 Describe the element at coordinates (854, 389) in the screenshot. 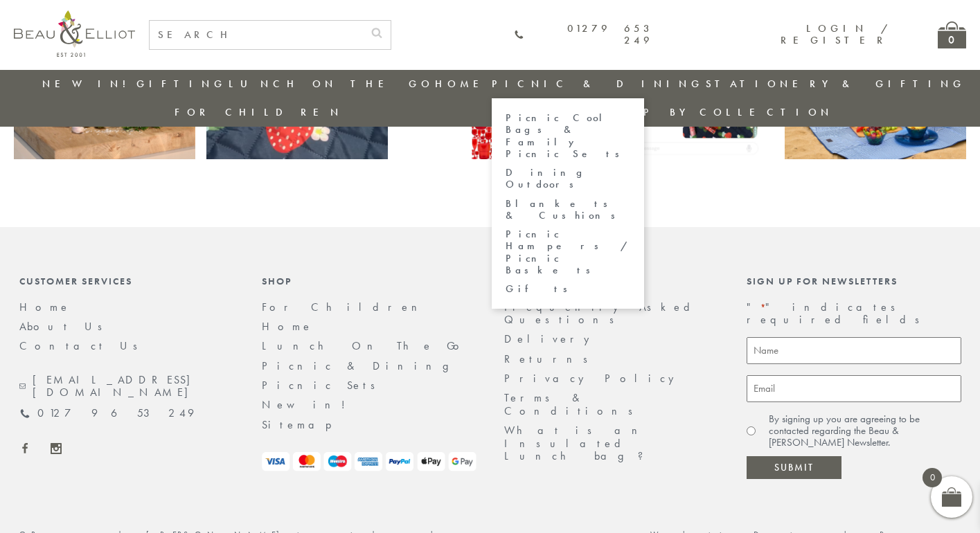

I see `input: Email` at that location.